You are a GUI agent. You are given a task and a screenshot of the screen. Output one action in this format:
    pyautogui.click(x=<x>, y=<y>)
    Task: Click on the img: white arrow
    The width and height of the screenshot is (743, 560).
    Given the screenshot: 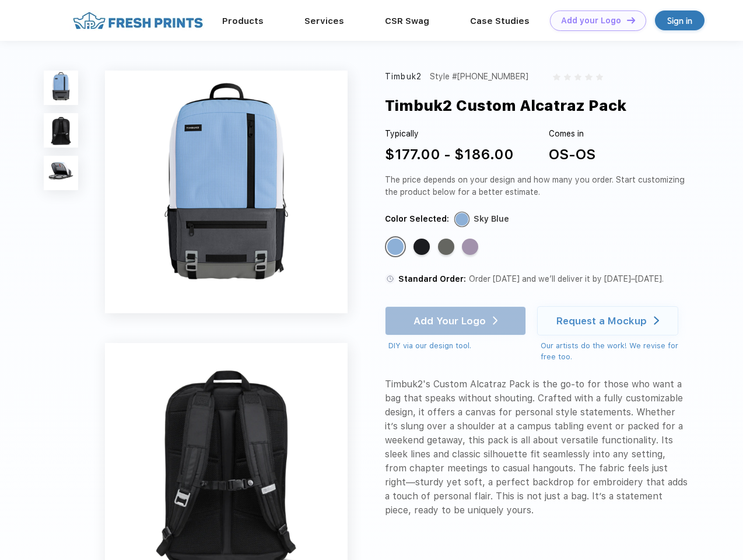 What is the action you would take?
    pyautogui.click(x=656, y=320)
    